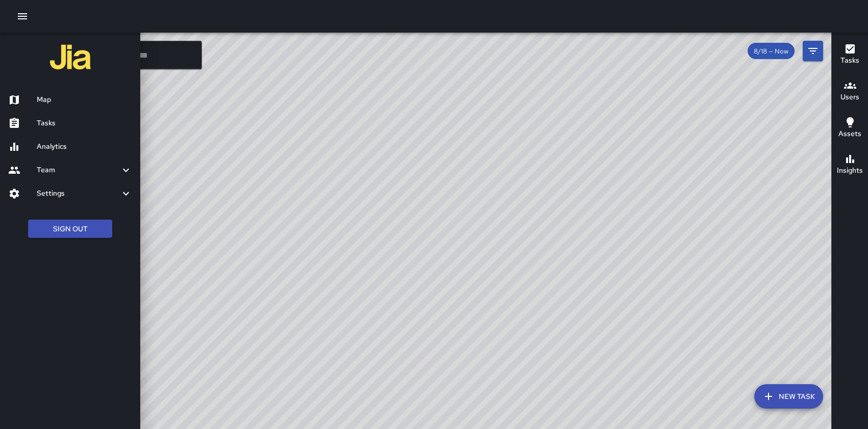 The height and width of the screenshot is (429, 868). What do you see at coordinates (71, 57) in the screenshot?
I see `img: jia-logo` at bounding box center [71, 57].